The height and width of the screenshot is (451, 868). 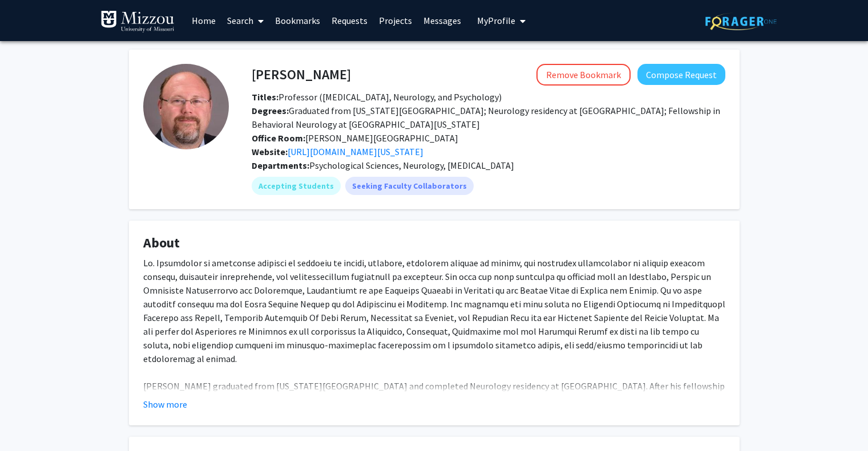 I want to click on mat-chip: Seeking Faculty Collaborators, so click(x=409, y=186).